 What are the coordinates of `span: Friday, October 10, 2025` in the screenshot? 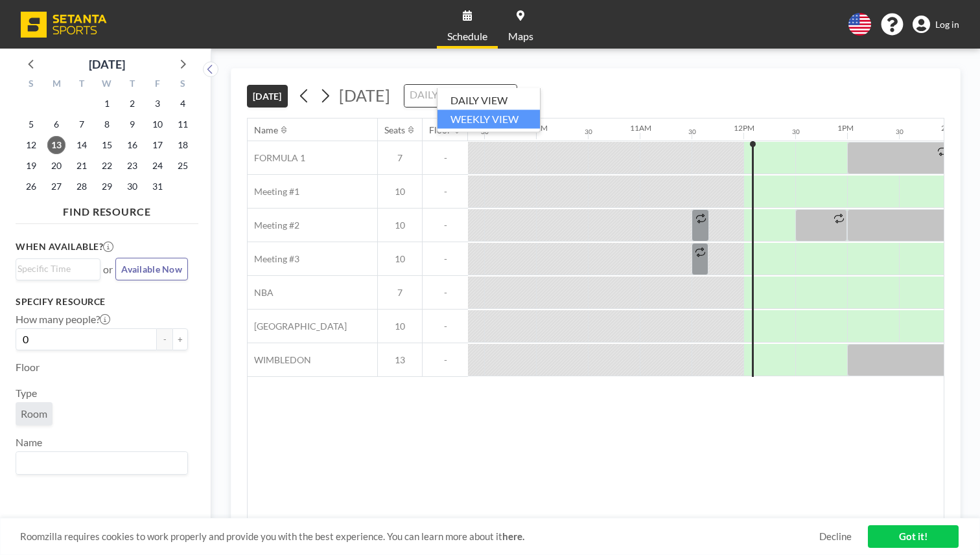 It's located at (158, 124).